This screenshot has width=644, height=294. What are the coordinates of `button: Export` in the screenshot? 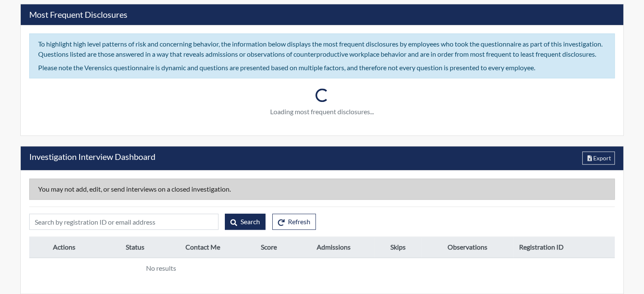 It's located at (599, 158).